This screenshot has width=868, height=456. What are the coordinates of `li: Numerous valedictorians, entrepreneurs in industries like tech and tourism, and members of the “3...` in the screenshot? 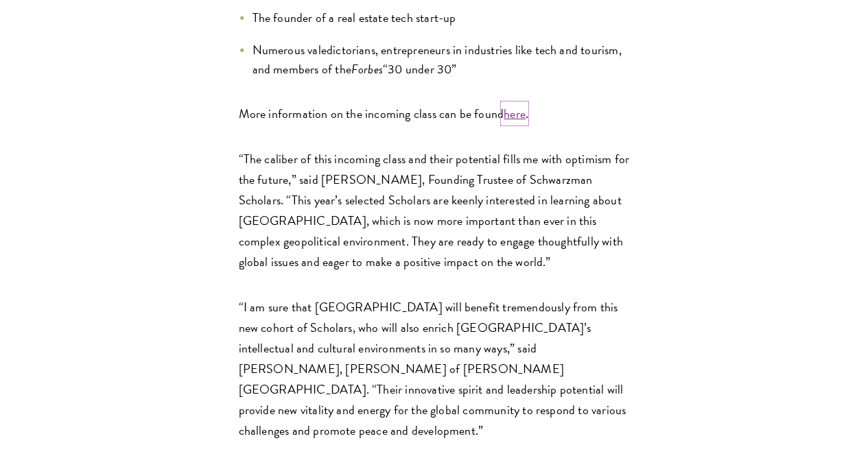 It's located at (434, 60).